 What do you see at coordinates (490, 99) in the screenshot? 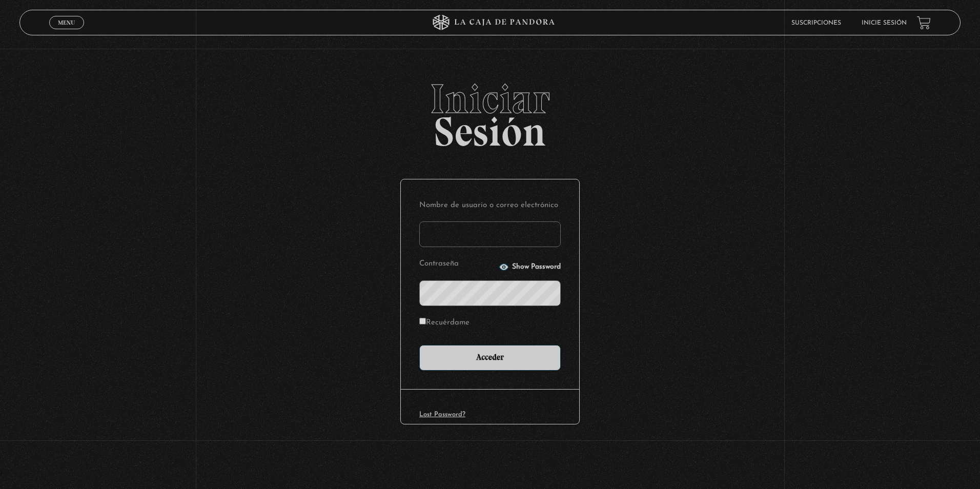
I see `span: Iniciar` at bounding box center [490, 99].